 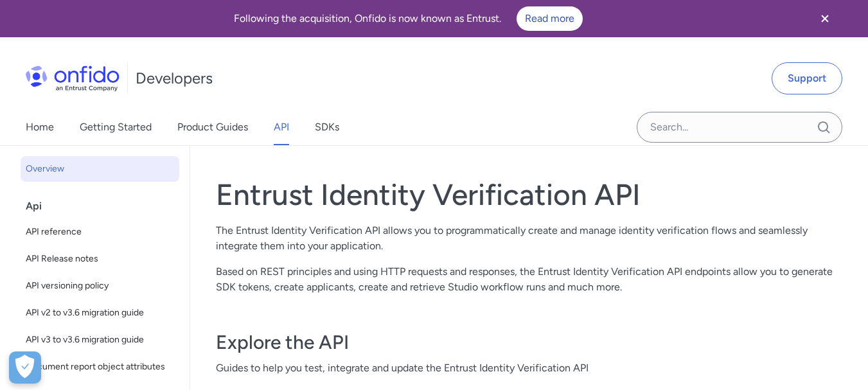 What do you see at coordinates (100, 259) in the screenshot?
I see `span: API Release notes` at bounding box center [100, 259].